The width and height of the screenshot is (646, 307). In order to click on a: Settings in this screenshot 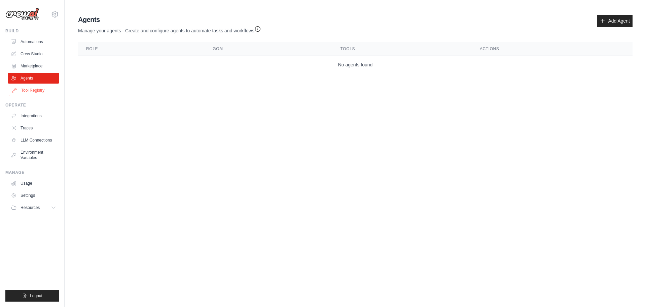, I will do `click(33, 195)`.